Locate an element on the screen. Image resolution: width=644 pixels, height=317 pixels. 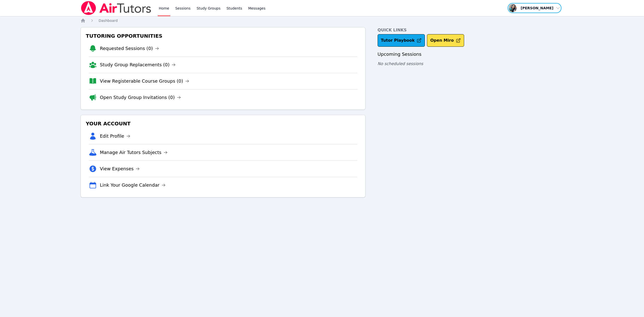
a: View Registerable Course Groups (0) is located at coordinates (144, 81).